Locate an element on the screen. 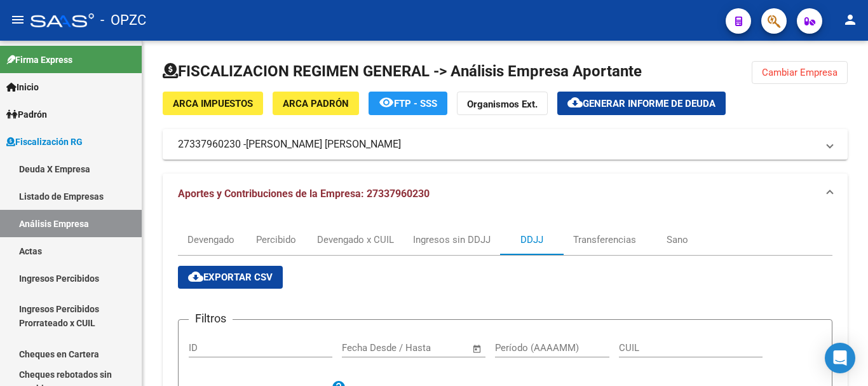 This screenshot has height=386, width=868. button: Generar informe de deuda is located at coordinates (641, 103).